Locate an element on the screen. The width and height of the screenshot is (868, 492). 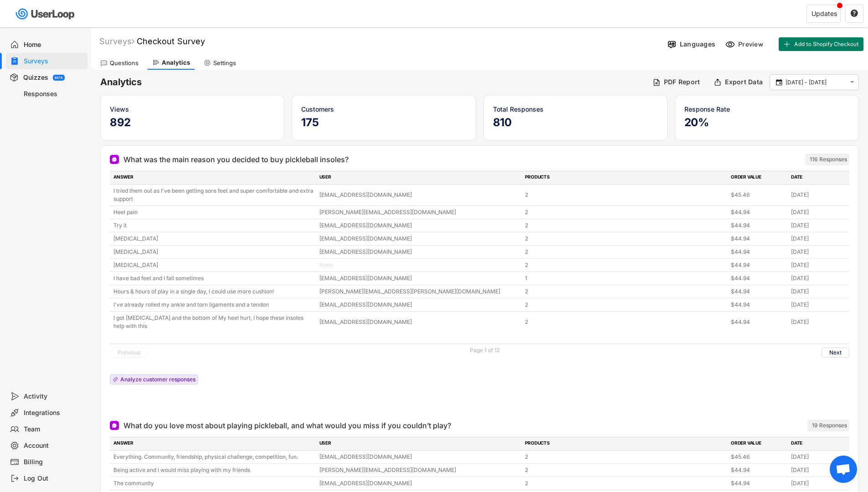
div: BETA is located at coordinates (59, 77).